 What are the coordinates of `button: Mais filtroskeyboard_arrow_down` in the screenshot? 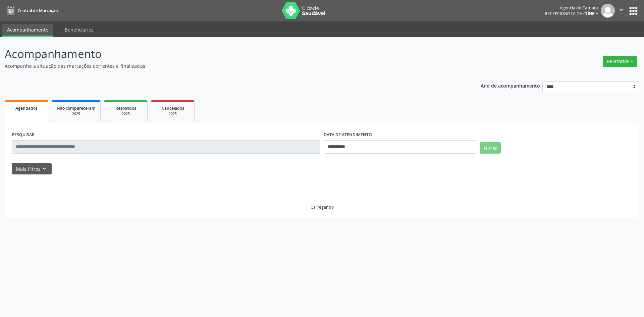 It's located at (31, 169).